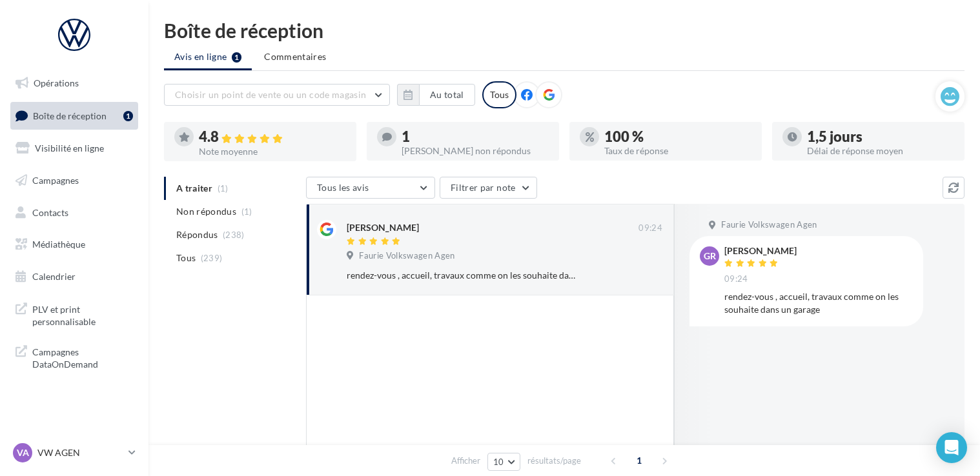  Describe the element at coordinates (74, 357) in the screenshot. I see `a: Campagnes DataOnDemand` at that location.